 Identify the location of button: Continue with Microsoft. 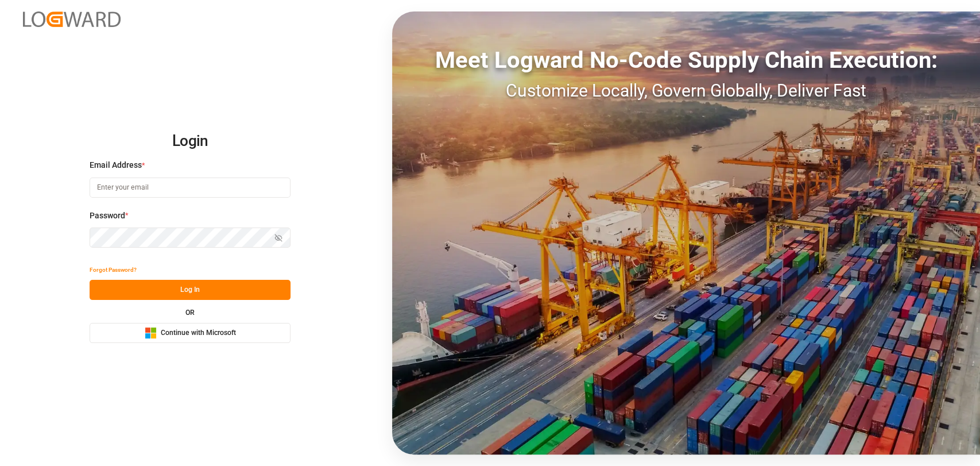
(190, 333).